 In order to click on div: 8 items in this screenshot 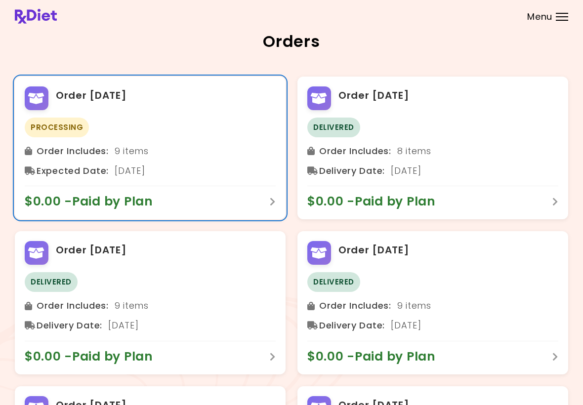, I will do `click(433, 151)`.